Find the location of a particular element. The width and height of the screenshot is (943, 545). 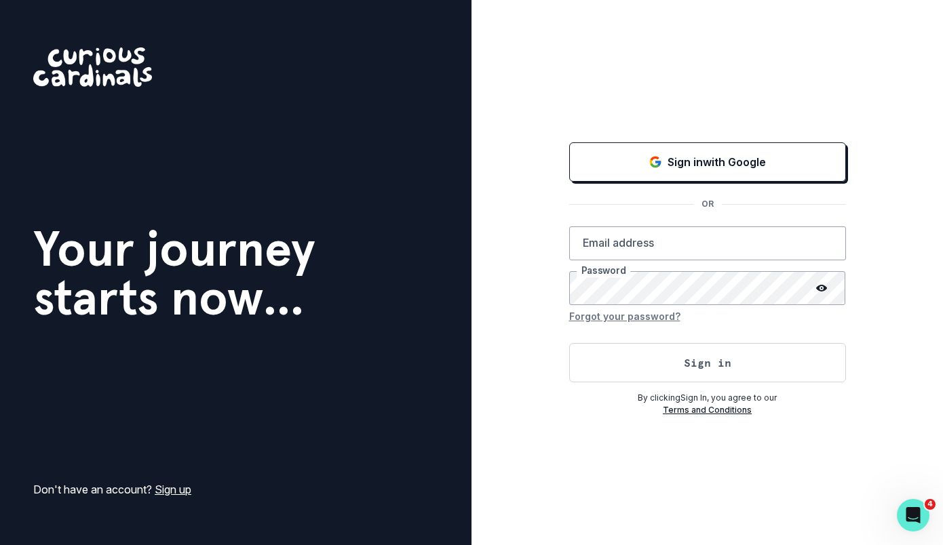

img: Curious Cardinals Logo is located at coordinates (92, 67).